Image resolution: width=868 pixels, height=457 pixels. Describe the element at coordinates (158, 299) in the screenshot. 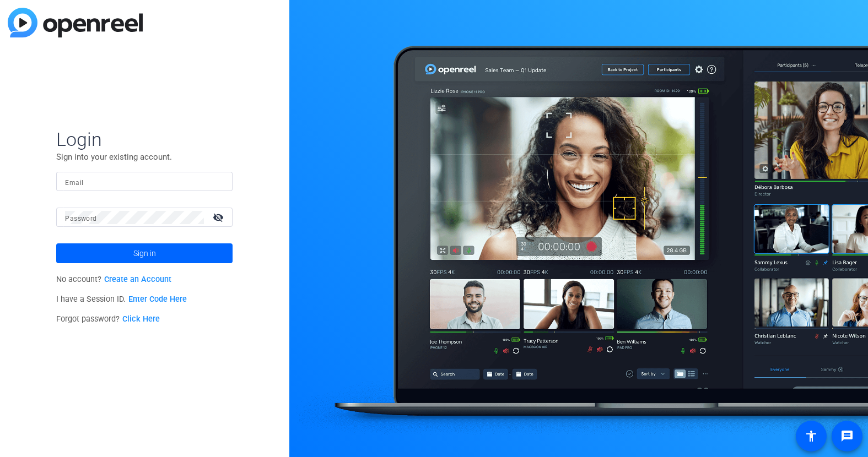

I see `a: Enter Code Here` at that location.